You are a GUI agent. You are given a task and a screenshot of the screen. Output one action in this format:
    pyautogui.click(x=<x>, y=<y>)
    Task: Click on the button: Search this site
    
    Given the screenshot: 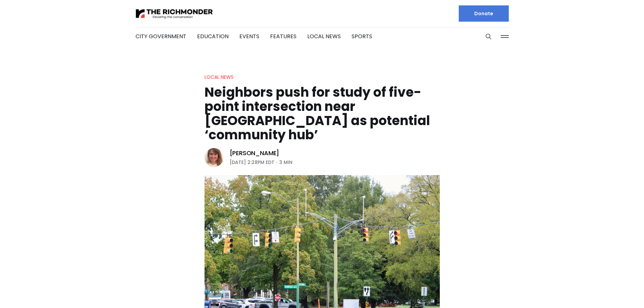 What is the action you would take?
    pyautogui.click(x=488, y=36)
    